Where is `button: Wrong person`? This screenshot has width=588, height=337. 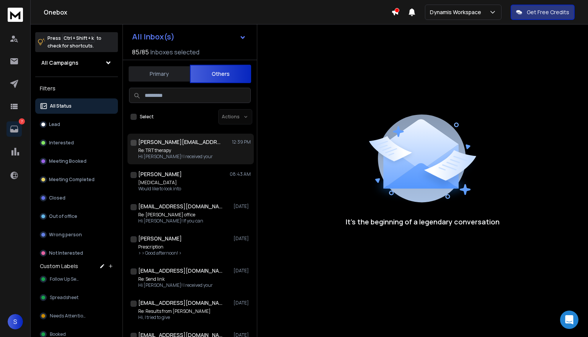 button: Wrong person is located at coordinates (77, 235).